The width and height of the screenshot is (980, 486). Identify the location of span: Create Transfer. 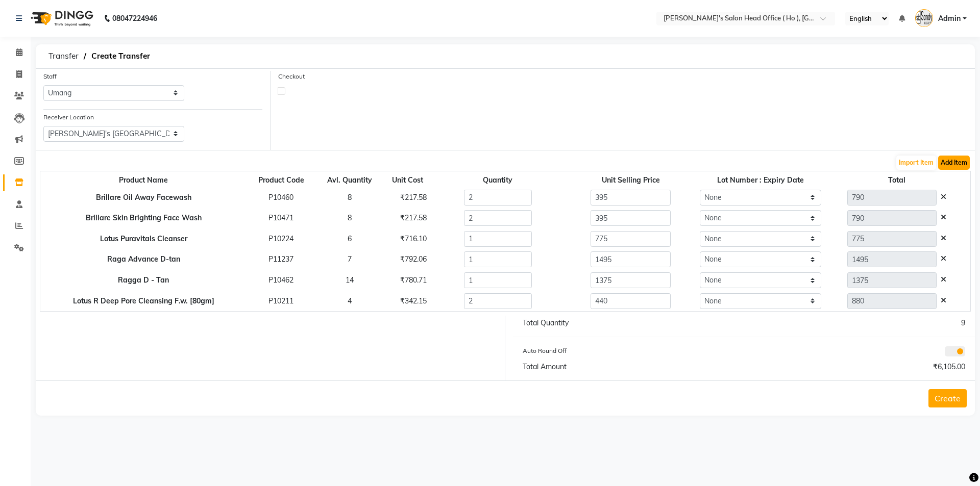
(121, 56).